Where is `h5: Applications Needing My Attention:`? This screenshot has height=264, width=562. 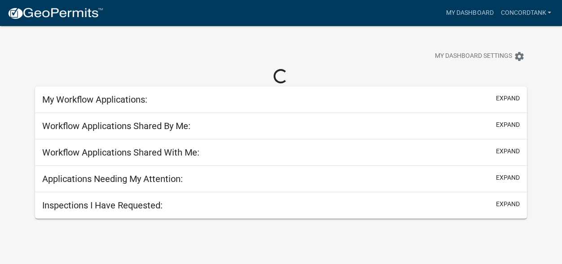 h5: Applications Needing My Attention: is located at coordinates (112, 179).